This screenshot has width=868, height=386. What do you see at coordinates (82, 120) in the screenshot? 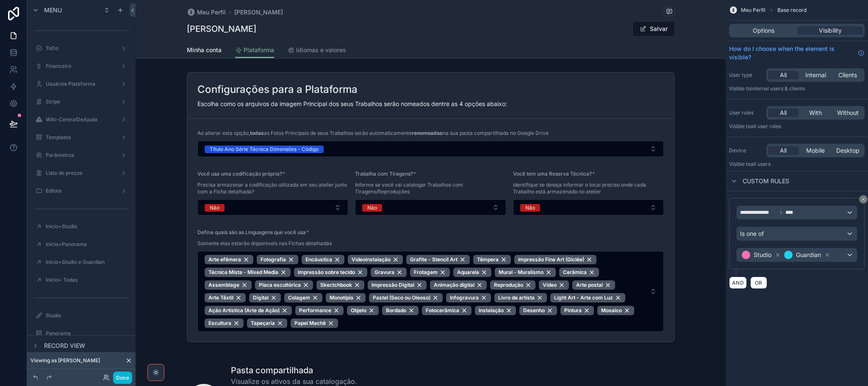
I see `a: Wiki-CentralDeAjuda` at bounding box center [82, 120].